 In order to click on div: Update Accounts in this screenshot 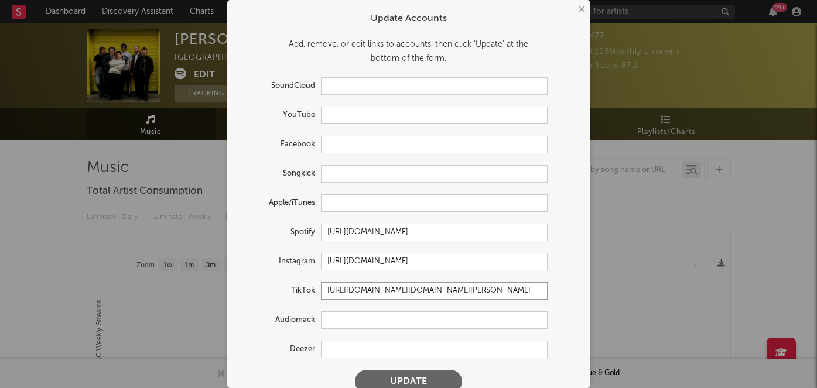, I will do `click(409, 19)`.